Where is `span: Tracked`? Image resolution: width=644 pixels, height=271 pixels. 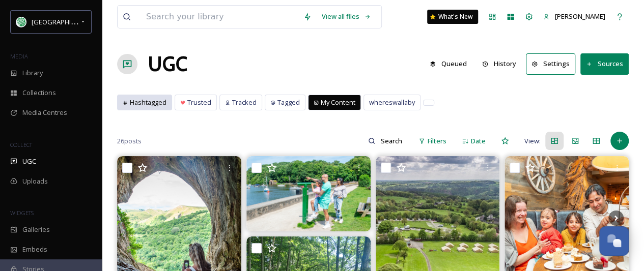
span: Tracked is located at coordinates (244, 102).